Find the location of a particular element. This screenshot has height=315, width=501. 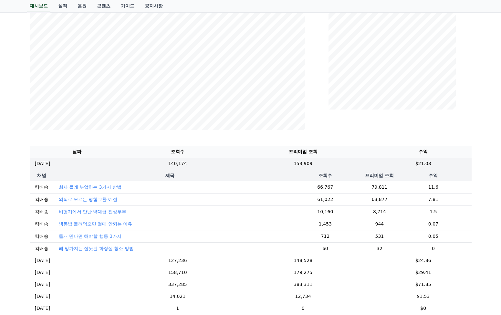

td: 63,877 is located at coordinates (379, 199).